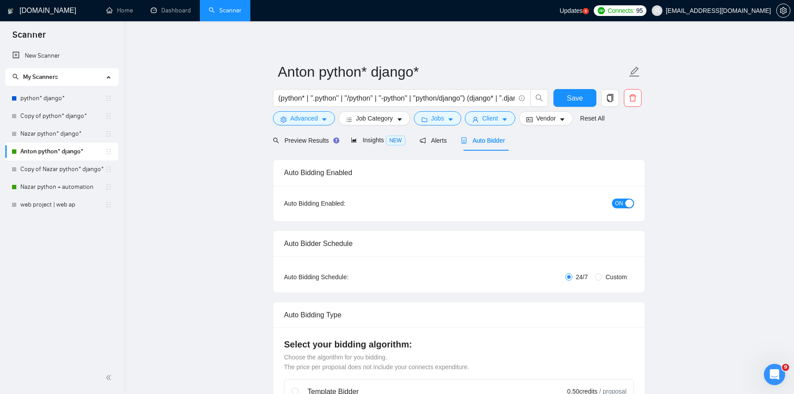  What do you see at coordinates (586, 11) in the screenshot?
I see `a: 5` at bounding box center [586, 11].